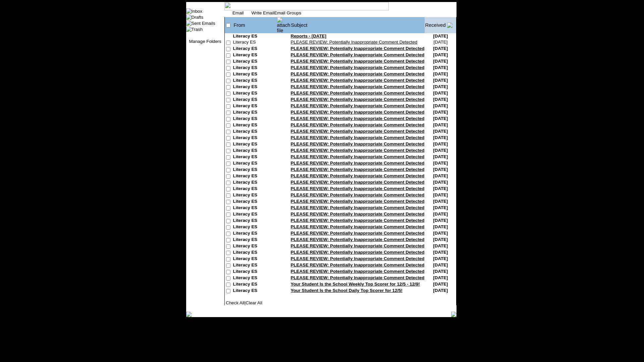 The height and width of the screenshot is (362, 644). What do you see at coordinates (287, 13) in the screenshot?
I see `a: Email Groups` at bounding box center [287, 13].